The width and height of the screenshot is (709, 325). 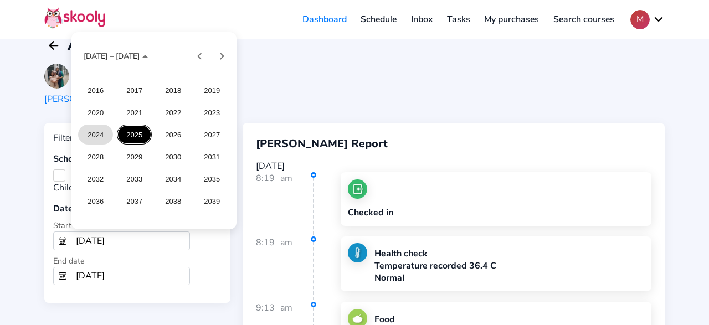 I want to click on div: 2038, so click(x=173, y=201).